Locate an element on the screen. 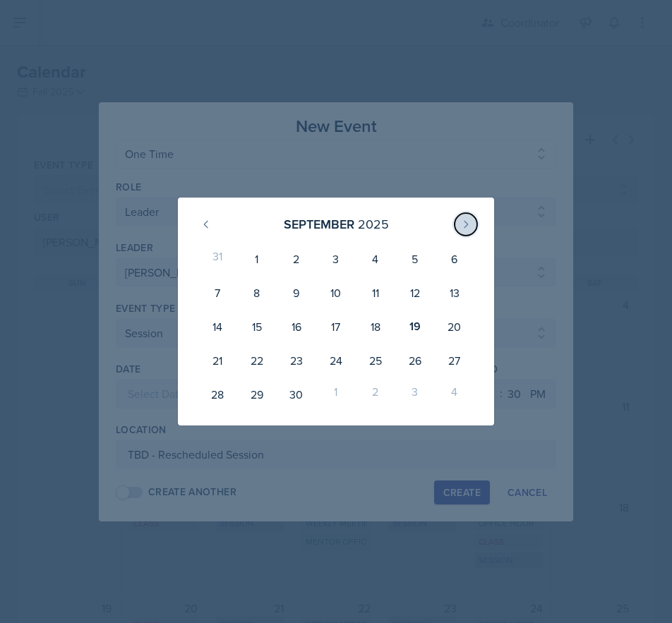 The height and width of the screenshot is (623, 672). div: 9 is located at coordinates (296, 293).